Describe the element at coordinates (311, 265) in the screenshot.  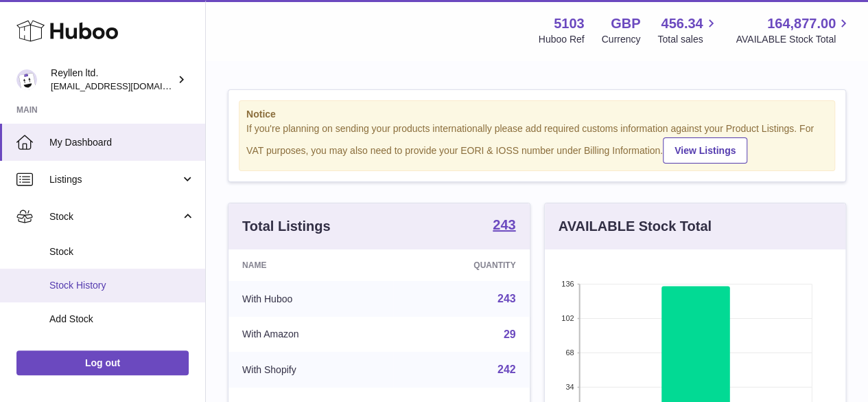
I see `th: Name` at that location.